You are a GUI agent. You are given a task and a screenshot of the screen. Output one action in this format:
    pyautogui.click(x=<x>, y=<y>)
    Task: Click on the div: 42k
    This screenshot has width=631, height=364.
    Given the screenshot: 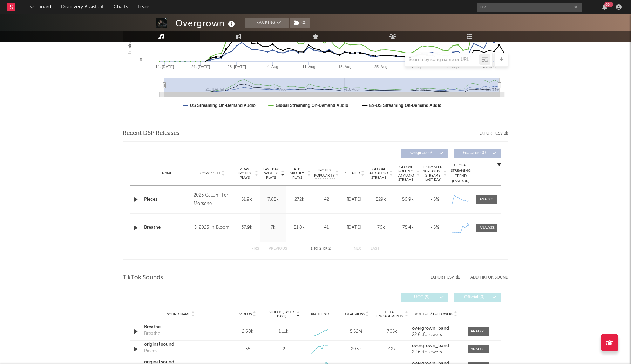 What is the action you would take?
    pyautogui.click(x=392, y=349)
    